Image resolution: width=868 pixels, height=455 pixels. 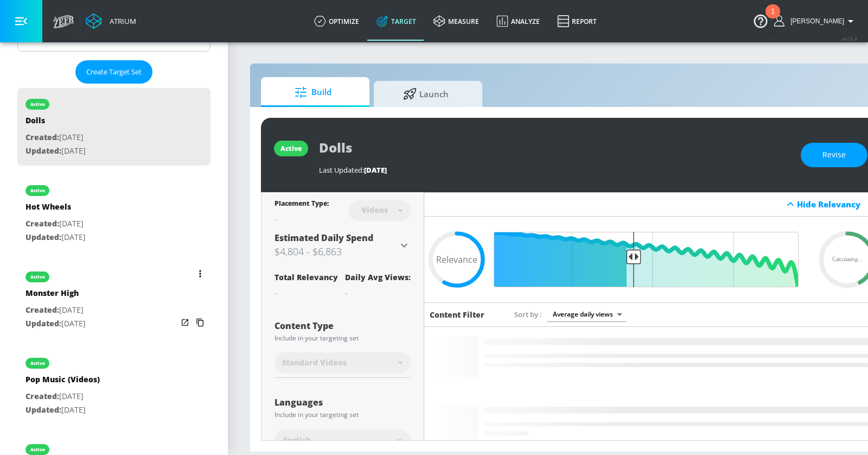 I want to click on span: English, so click(x=297, y=440).